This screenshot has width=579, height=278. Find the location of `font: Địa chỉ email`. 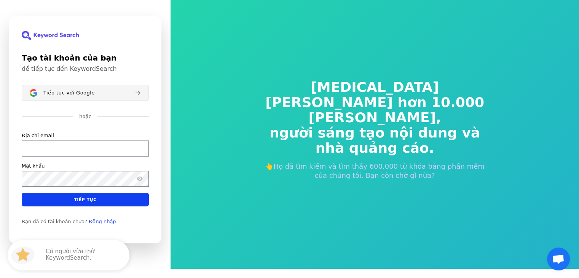

font: Địa chỉ email is located at coordinates (38, 135).